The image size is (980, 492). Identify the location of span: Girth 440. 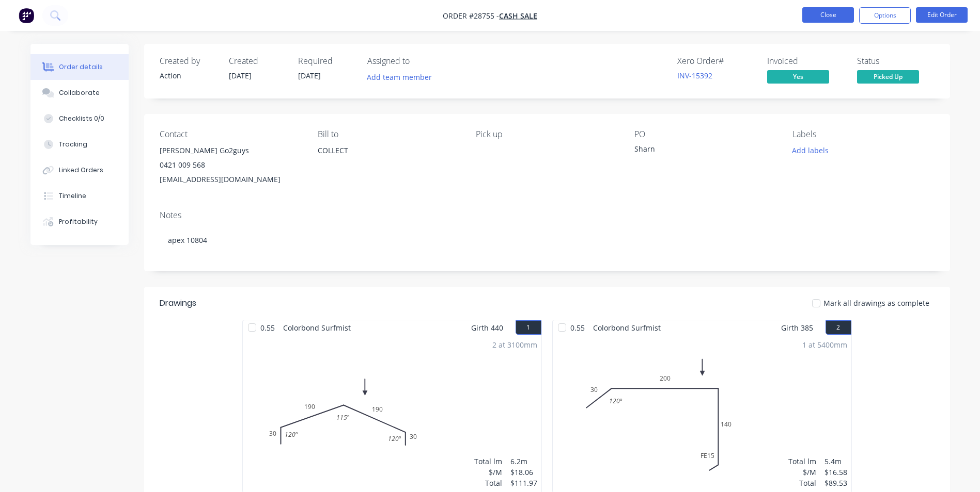
(488, 327).